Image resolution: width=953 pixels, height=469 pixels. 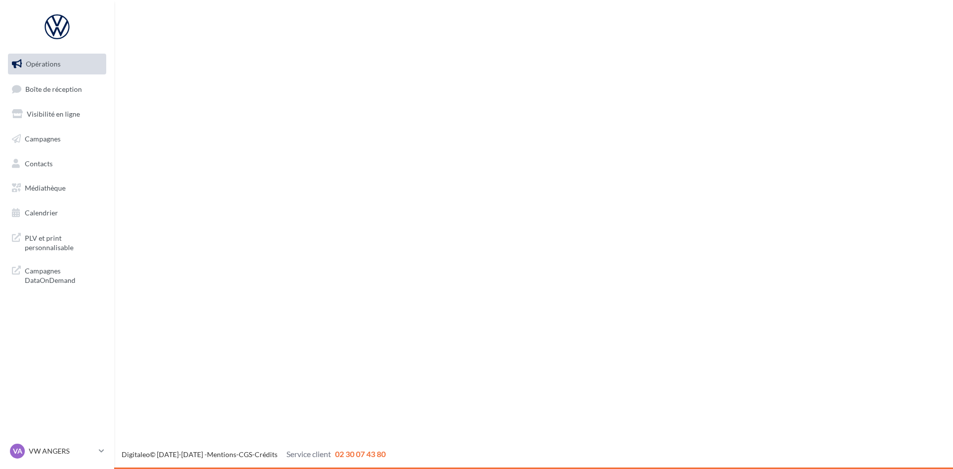 I want to click on span: Campagnes DataOnDemand, so click(x=64, y=275).